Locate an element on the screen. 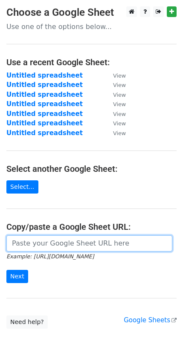 Image resolution: width=183 pixels, height=350 pixels. input: Paste your Google Sheet URL here is located at coordinates (89, 243).